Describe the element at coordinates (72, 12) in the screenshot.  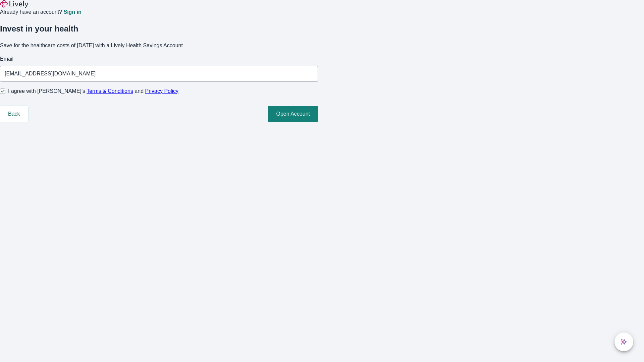
I see `a: Sign in` at that location.